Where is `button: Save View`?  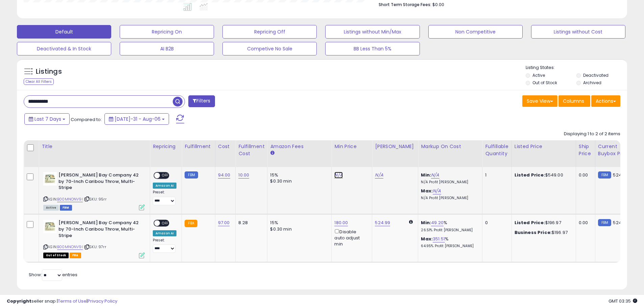
button: Save View is located at coordinates (540, 101).